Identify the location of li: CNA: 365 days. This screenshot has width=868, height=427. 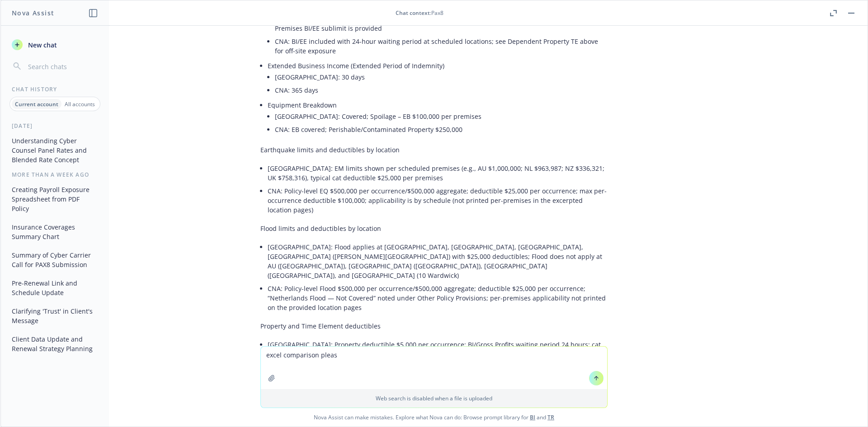
(441, 90).